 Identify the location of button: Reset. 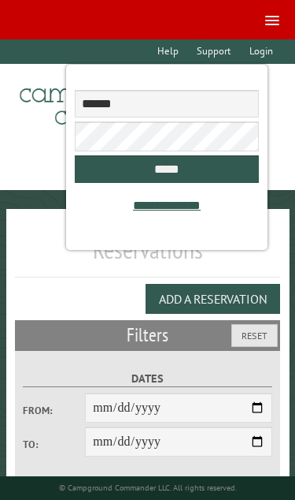
(255, 335).